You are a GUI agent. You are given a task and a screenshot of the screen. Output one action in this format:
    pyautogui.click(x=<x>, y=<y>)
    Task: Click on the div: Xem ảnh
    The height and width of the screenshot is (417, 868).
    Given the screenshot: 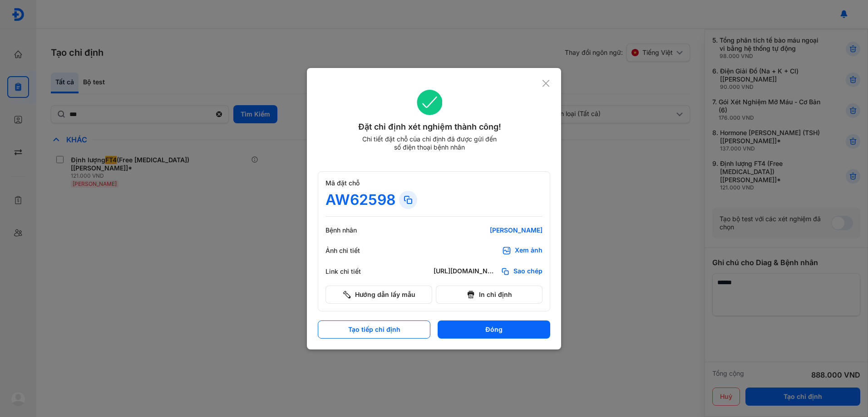 What is the action you would take?
    pyautogui.click(x=529, y=251)
    